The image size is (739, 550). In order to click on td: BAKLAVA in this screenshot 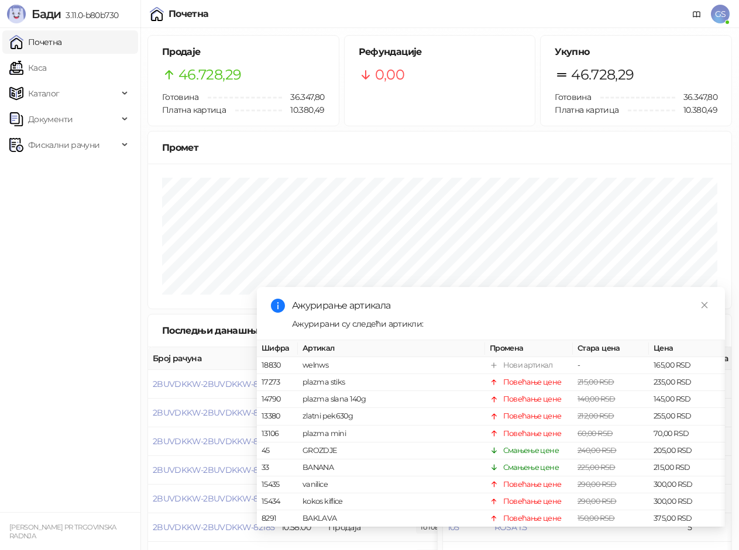, I will do `click(391, 519)`.